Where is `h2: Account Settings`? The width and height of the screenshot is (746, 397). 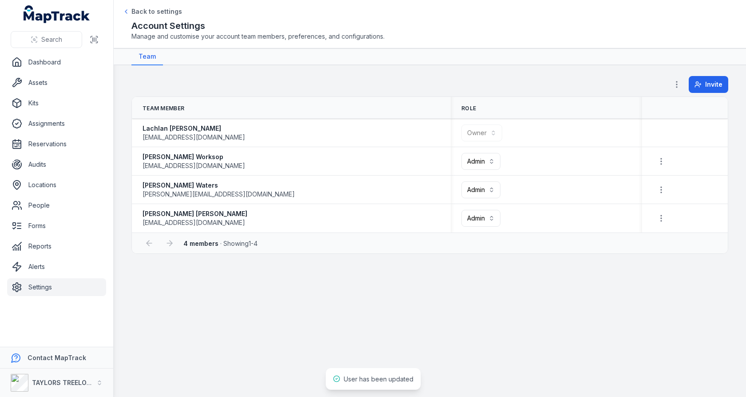 h2: Account Settings is located at coordinates (430, 26).